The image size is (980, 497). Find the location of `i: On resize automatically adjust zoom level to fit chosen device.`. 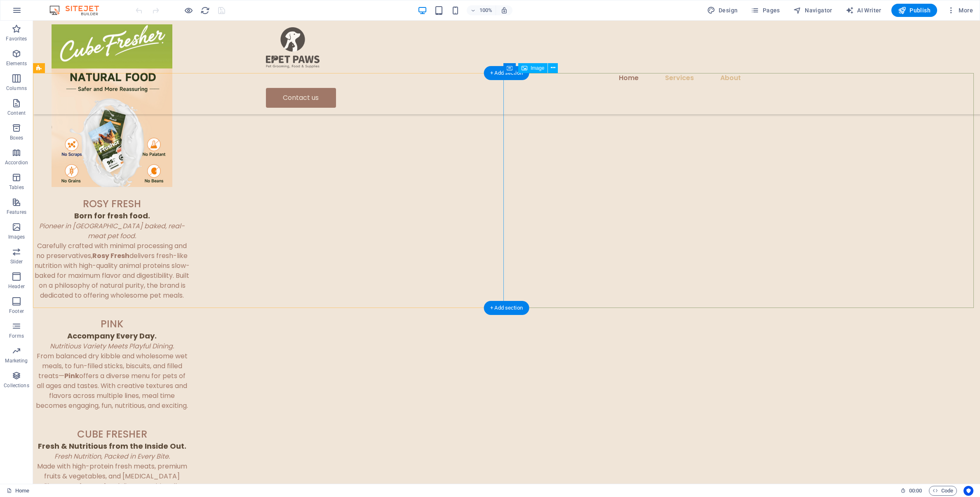

i: On resize automatically adjust zoom level to fit chosen device. is located at coordinates (505, 10).